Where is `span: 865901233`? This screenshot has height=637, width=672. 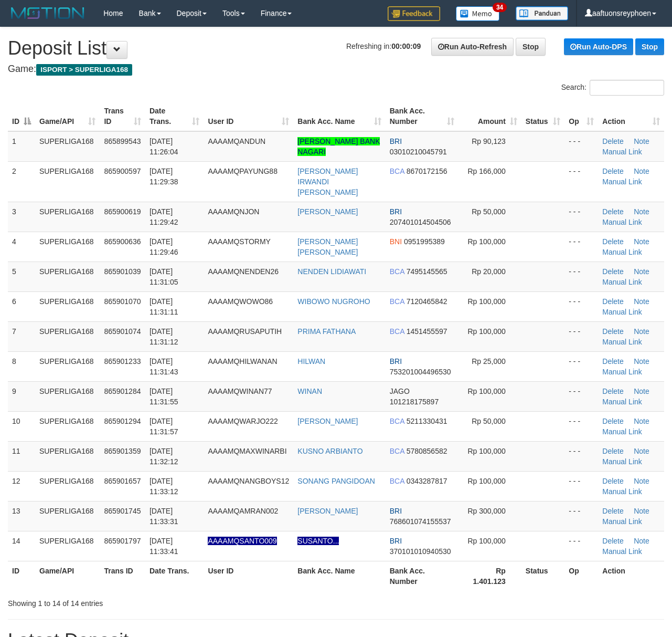 span: 865901233 is located at coordinates (123, 361).